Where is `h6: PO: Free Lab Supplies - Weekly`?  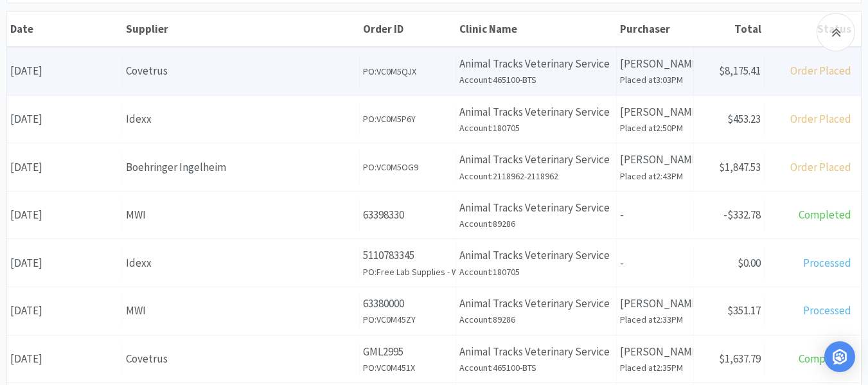
h6: PO: Free Lab Supplies - Weekly is located at coordinates (407, 272).